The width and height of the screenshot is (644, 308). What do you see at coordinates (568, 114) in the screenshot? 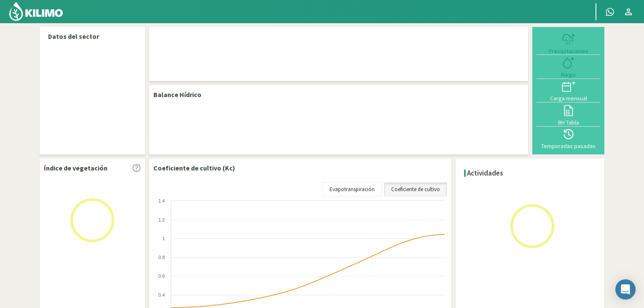
I see `button: BH Tabla` at bounding box center [568, 114].